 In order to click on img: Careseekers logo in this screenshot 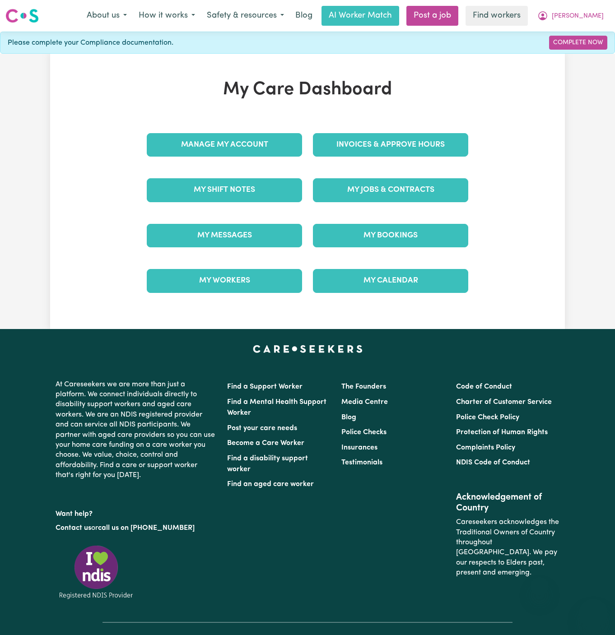, I will do `click(22, 16)`.